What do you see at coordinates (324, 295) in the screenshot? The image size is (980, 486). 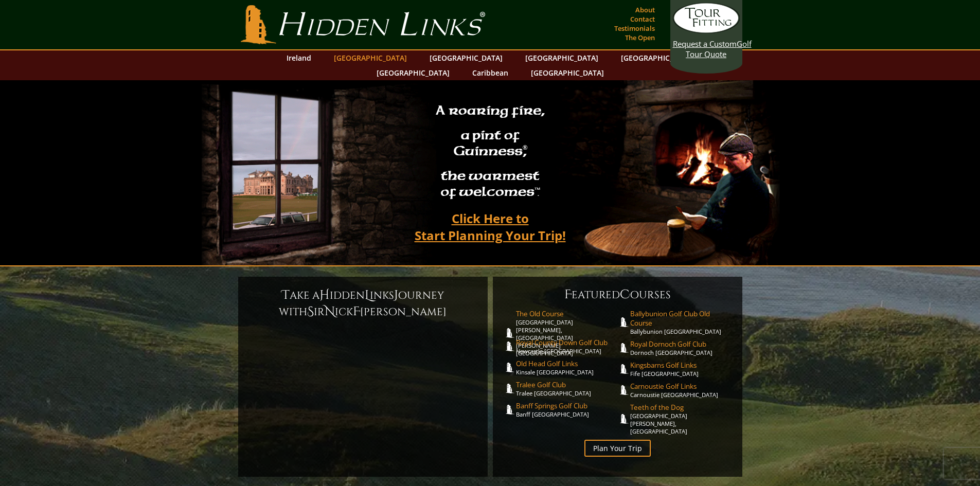 I see `span: H` at bounding box center [324, 295].